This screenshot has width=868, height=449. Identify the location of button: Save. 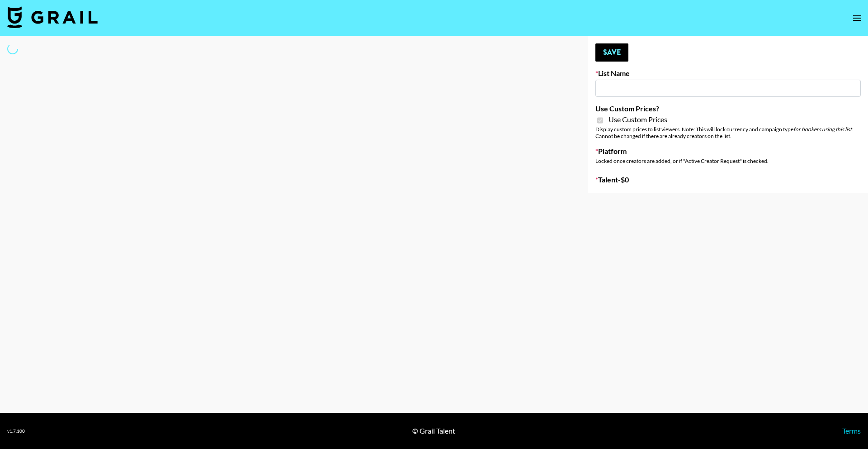
(612, 52).